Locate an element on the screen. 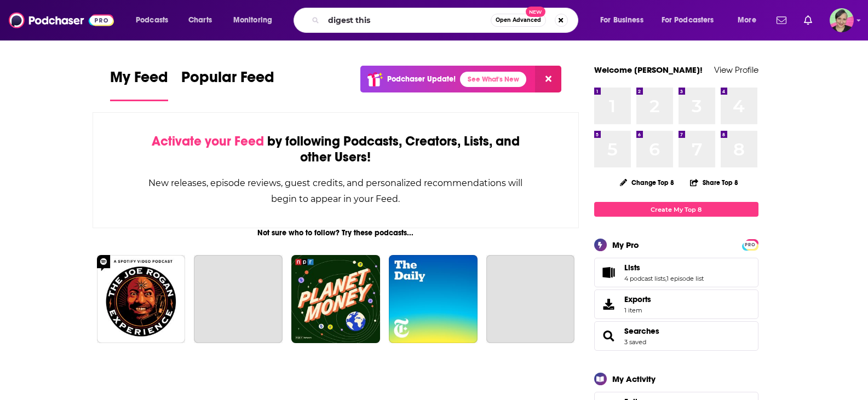 Image resolution: width=868 pixels, height=400 pixels. button: Share Top 8 is located at coordinates (714, 182).